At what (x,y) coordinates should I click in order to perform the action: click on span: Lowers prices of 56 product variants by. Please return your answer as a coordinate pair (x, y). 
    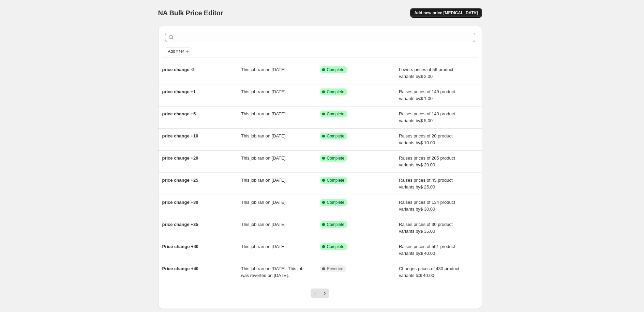
    Looking at the image, I should click on (426, 73).